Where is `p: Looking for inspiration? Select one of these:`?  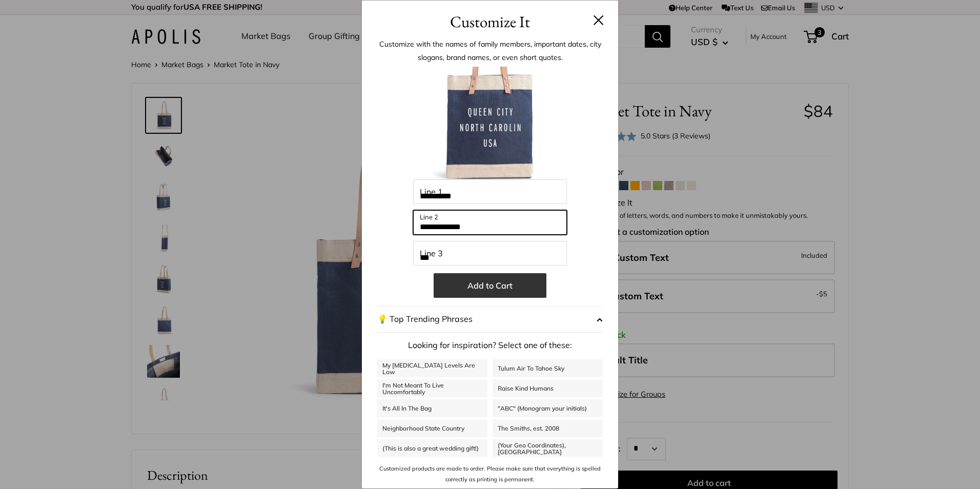
p: Looking for inspiration? Select one of these: is located at coordinates (490, 345).